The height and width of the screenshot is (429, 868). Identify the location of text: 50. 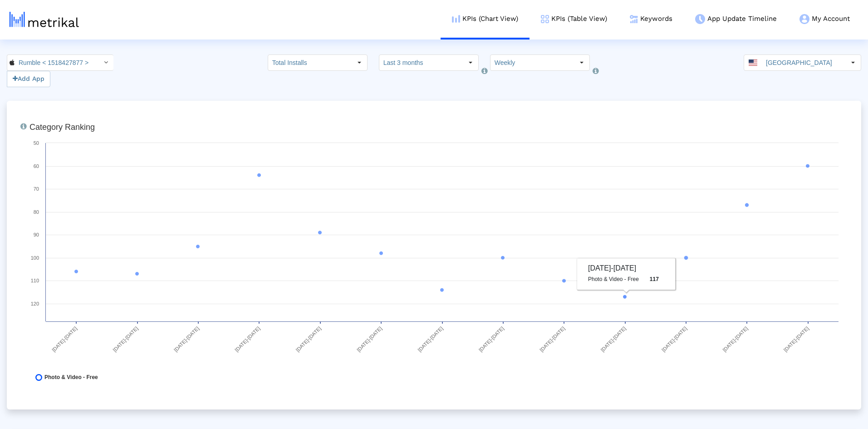
(36, 143).